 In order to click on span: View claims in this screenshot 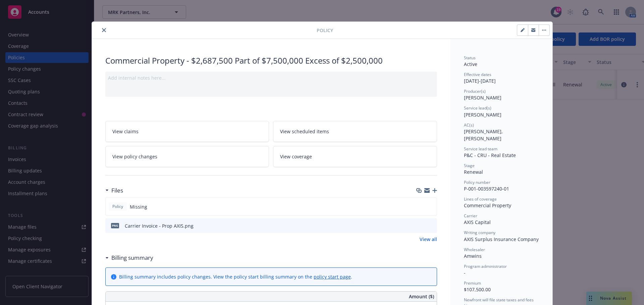, I will do `click(125, 131)`.